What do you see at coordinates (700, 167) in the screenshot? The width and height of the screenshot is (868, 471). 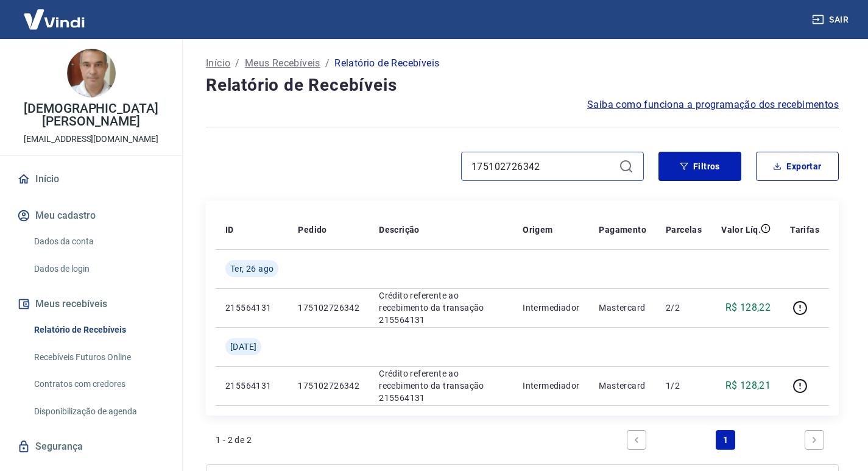 I see `button: Filtros` at bounding box center [700, 167].